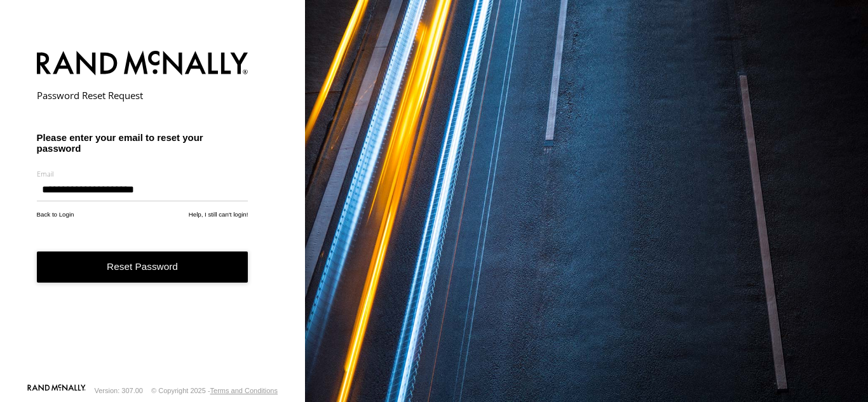 Image resolution: width=868 pixels, height=402 pixels. I want to click on h3: Please enter your email to reset your password, so click(142, 143).